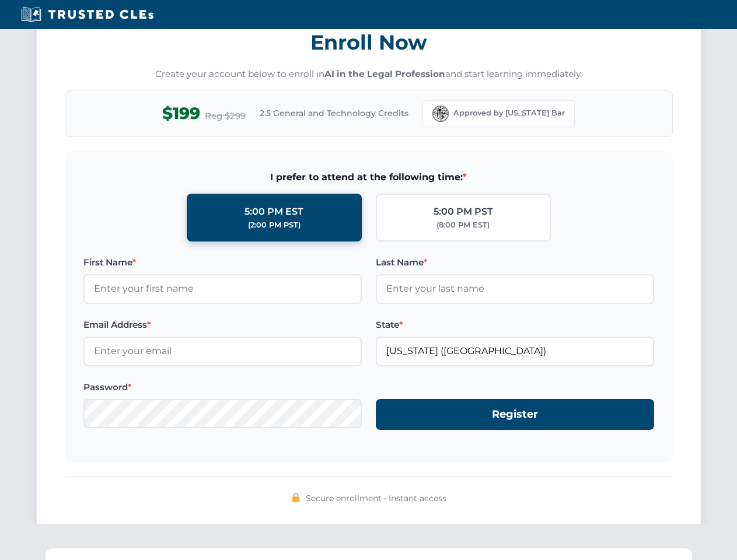 The width and height of the screenshot is (737, 560). I want to click on span: Reg $299, so click(225, 116).